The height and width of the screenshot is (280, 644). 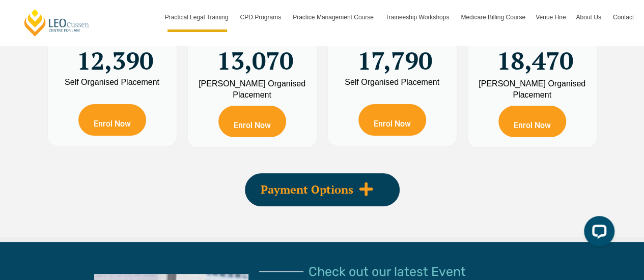 I want to click on a: Medicare Billing Course, so click(x=493, y=18).